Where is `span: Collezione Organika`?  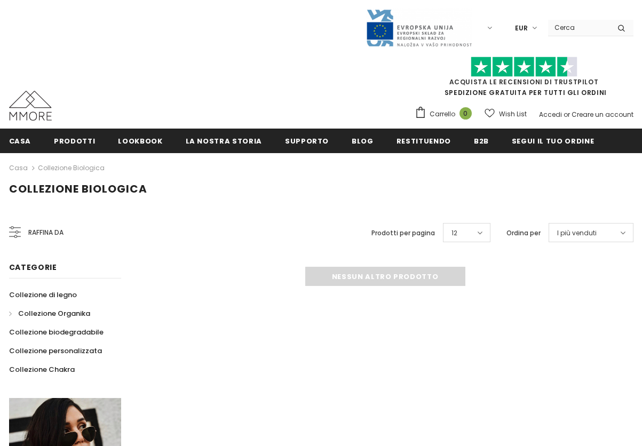
span: Collezione Organika is located at coordinates (54, 313).